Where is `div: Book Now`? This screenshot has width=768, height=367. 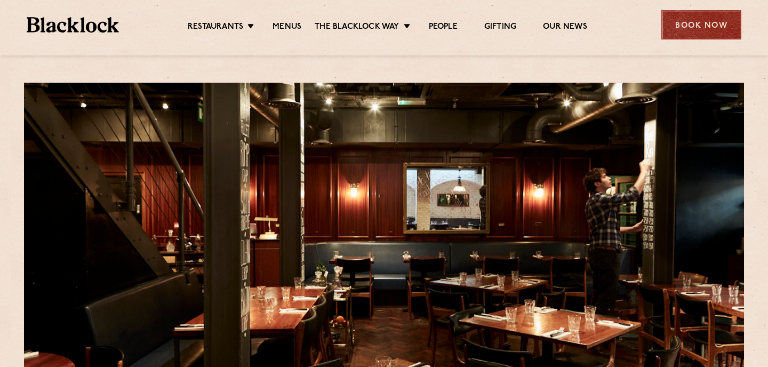 div: Book Now is located at coordinates (702, 25).